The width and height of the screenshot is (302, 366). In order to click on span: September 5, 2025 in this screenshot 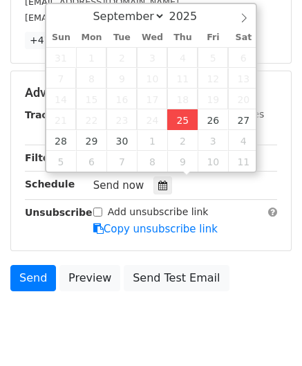, I will do `click(213, 57)`.